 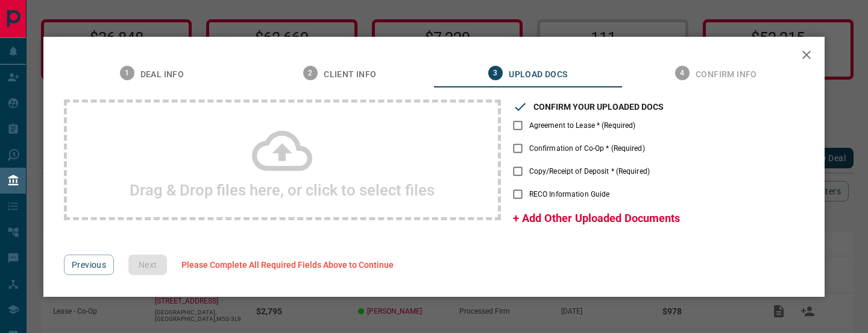 I want to click on span: RECO Information Guide, so click(x=569, y=194).